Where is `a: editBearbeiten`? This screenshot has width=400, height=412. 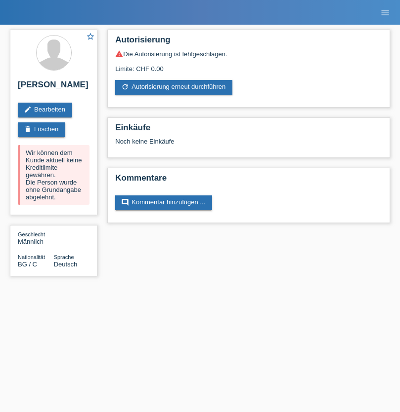 a: editBearbeiten is located at coordinates (45, 110).